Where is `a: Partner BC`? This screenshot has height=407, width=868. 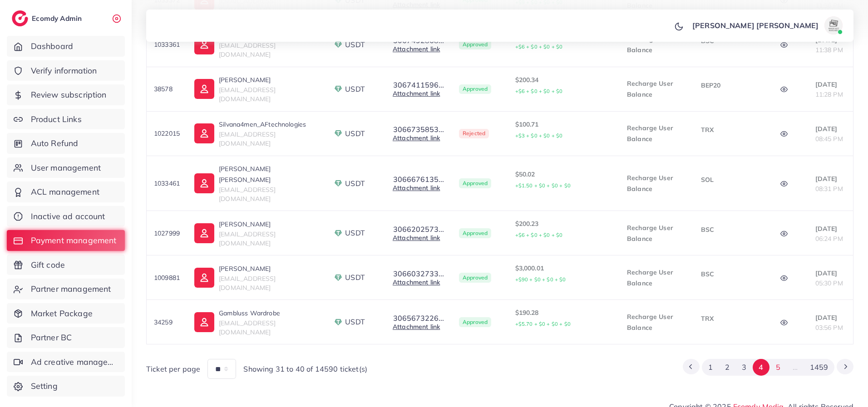 a: Partner BC is located at coordinates (66, 338).